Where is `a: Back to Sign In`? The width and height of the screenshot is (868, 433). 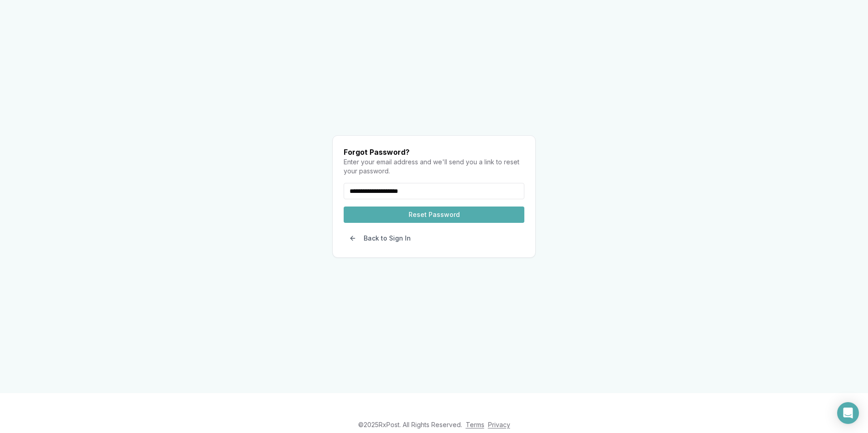 a: Back to Sign In is located at coordinates (380, 240).